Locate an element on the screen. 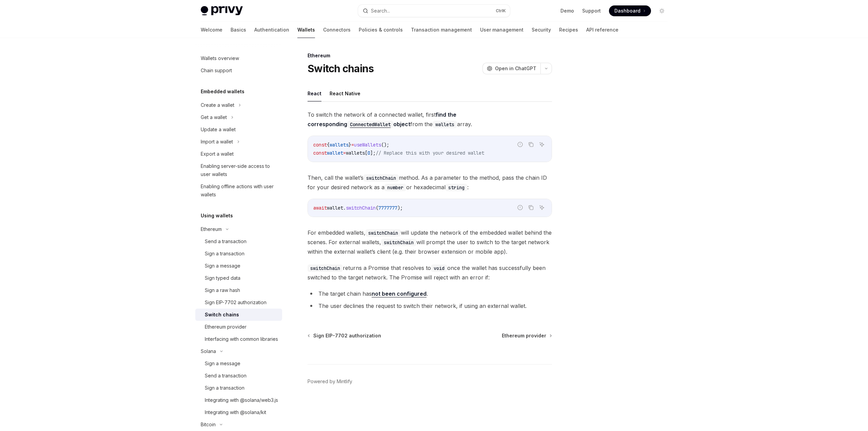 The height and width of the screenshot is (431, 868). a: Enabling offline actions with user wallets is located at coordinates (239, 191).